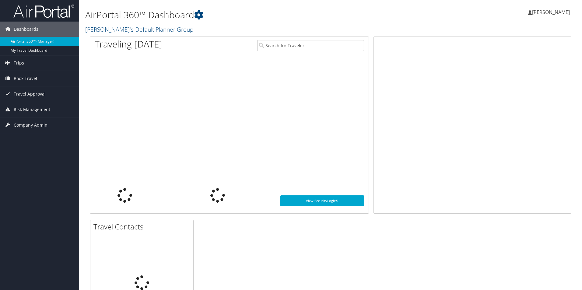 The image size is (582, 290). What do you see at coordinates (143, 227) in the screenshot?
I see `h2: Travel Contacts` at bounding box center [143, 227].